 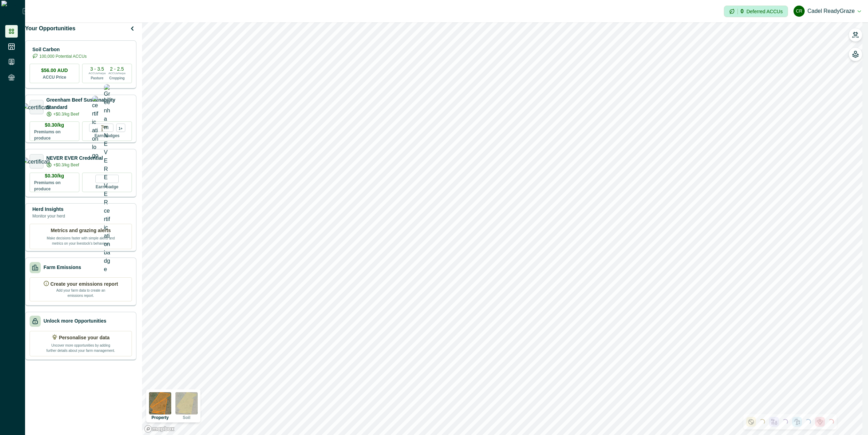 I want to click on p: Property, so click(x=160, y=418).